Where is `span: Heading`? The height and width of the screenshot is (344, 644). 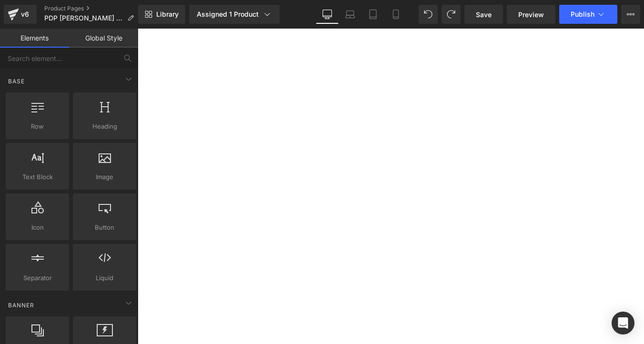 span: Heading is located at coordinates (104, 126).